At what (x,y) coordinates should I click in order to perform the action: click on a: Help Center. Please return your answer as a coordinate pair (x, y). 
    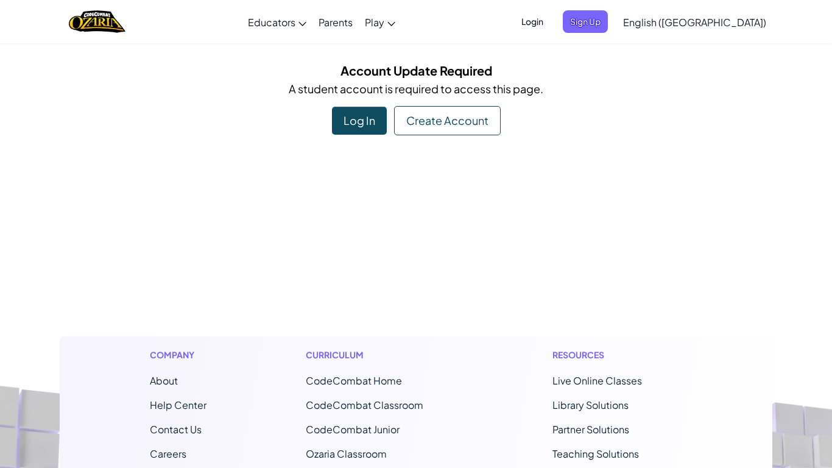
    Looking at the image, I should click on (178, 404).